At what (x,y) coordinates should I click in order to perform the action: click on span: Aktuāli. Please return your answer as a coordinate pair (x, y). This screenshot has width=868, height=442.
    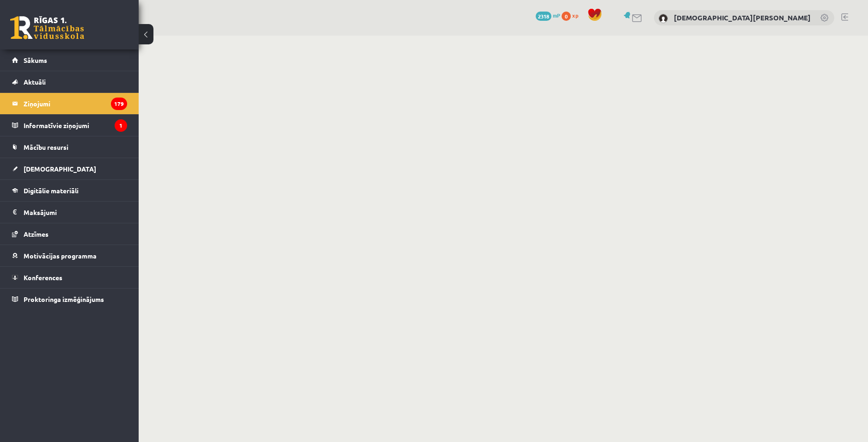
    Looking at the image, I should click on (35, 82).